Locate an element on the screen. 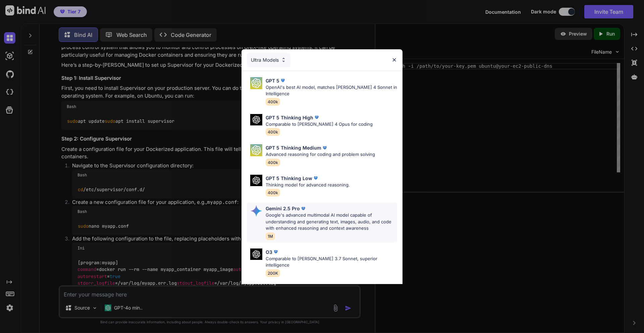  p: O3 is located at coordinates (269, 252).